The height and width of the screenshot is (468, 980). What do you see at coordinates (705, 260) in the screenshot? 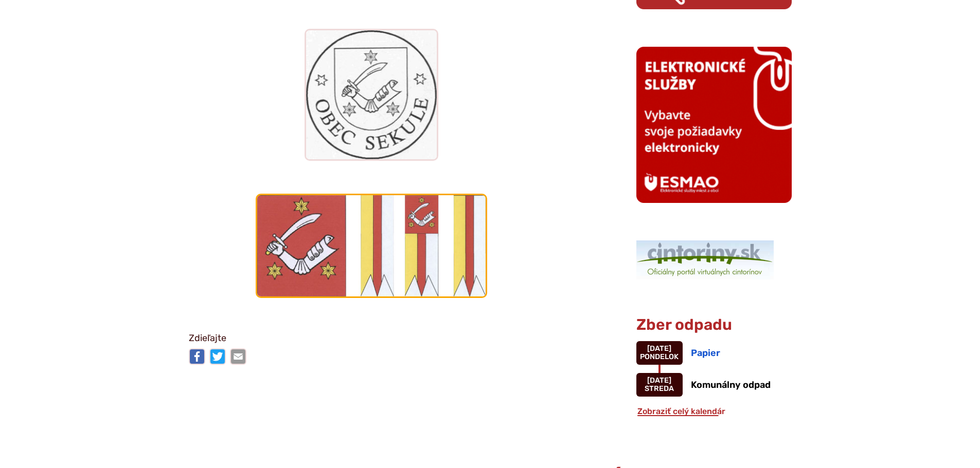
I see `img: 1.png` at bounding box center [705, 260].